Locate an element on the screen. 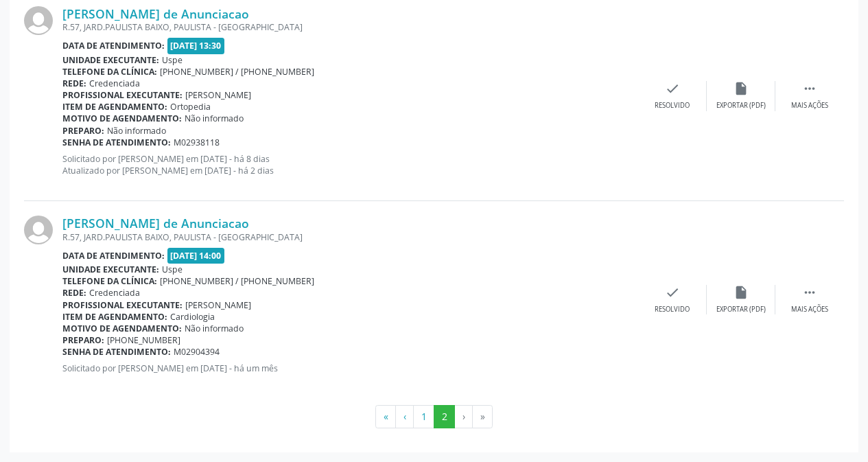 The height and width of the screenshot is (462, 868). button: Go to page 1 is located at coordinates (424, 417).